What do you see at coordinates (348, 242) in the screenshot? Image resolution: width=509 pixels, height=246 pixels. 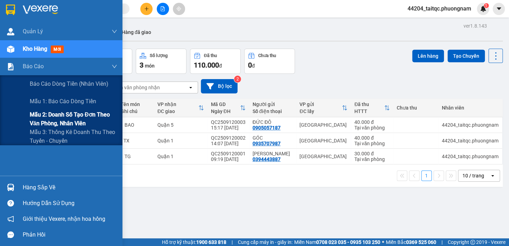 I see `strong: 0708 023 035 - 0935 103 250` at bounding box center [348, 242].